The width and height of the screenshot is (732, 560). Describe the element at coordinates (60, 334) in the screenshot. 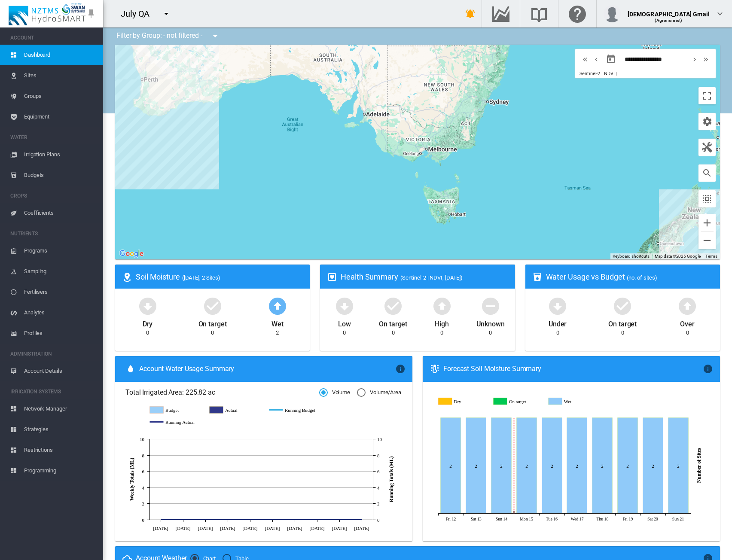

I see `span: Profiles` at that location.